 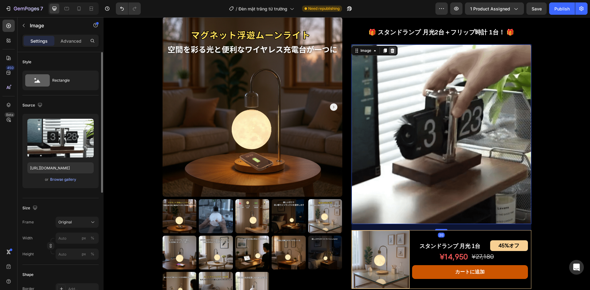 What do you see at coordinates (536, 9) in the screenshot?
I see `span: Save` at bounding box center [536, 9].